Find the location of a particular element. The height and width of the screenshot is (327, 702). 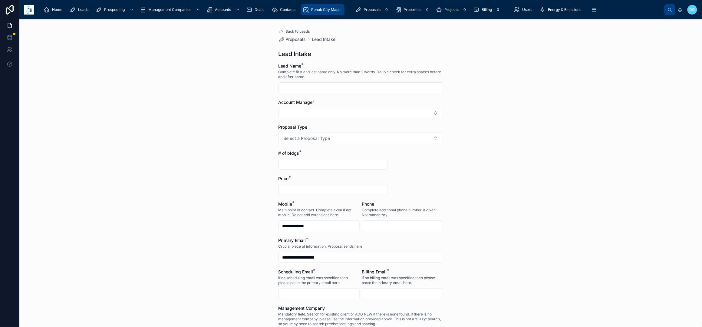

span: Prospecting is located at coordinates (114, 10).